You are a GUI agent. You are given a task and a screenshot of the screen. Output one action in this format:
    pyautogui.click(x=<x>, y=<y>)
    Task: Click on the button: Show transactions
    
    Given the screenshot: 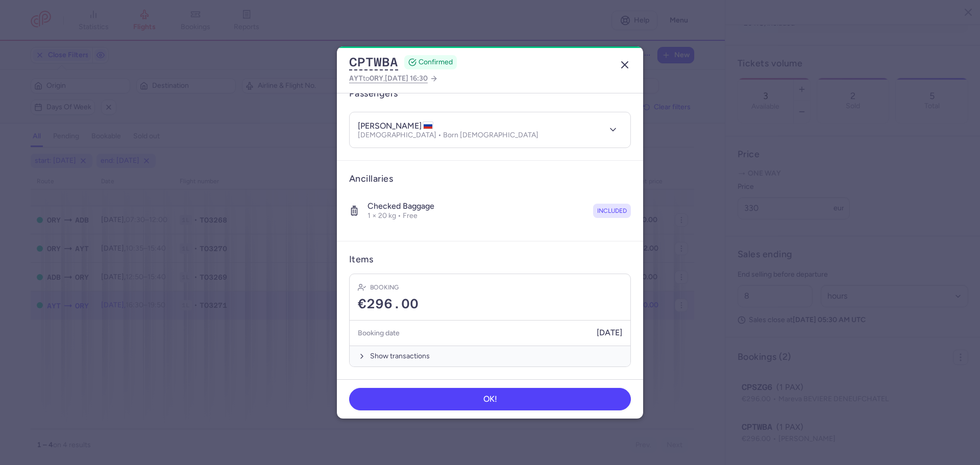 What is the action you would take?
    pyautogui.click(x=490, y=356)
    